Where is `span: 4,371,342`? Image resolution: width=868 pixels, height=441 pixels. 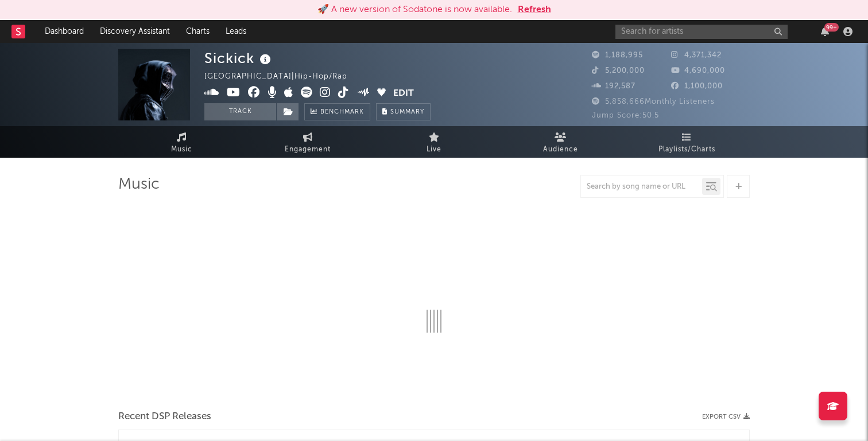
span: 4,371,342 is located at coordinates (697, 55).